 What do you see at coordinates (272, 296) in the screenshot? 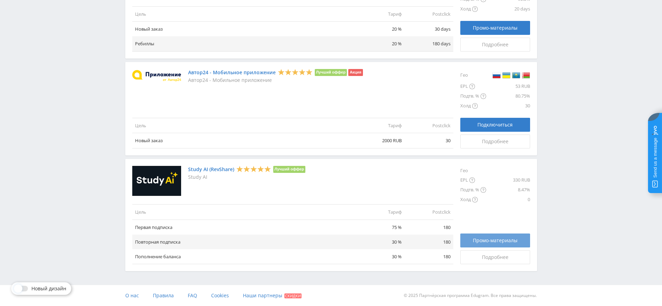
I see `a: Наши партнеры Скидки` at bounding box center [272, 296].